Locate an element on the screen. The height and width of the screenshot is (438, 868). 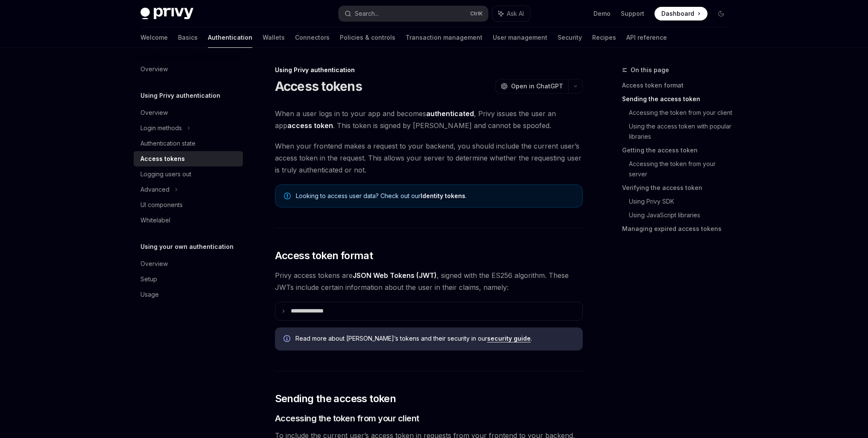
span: Privy access tokens are , signed with the ES256 algorithm. These JWTs include certain information... is located at coordinates (429, 281).